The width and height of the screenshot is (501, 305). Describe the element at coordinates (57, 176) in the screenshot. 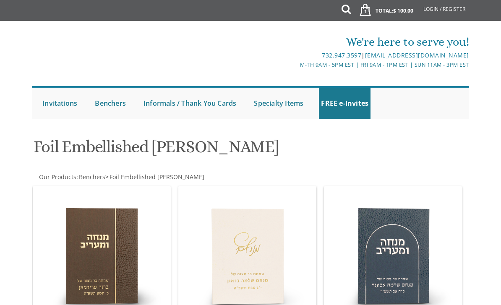

I see `a: Our Products` at that location.